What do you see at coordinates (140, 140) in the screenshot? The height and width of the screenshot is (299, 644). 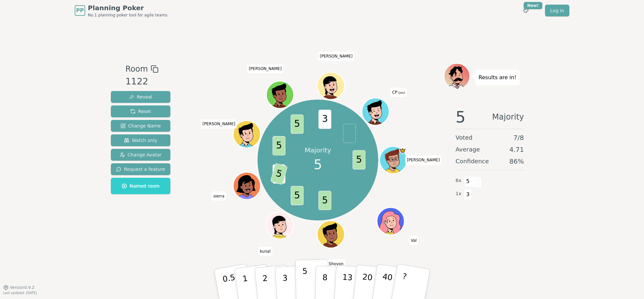 I see `button: Watch only` at bounding box center [140, 140].